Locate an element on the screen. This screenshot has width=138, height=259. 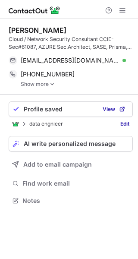
img: ContactOut v5.3.10 is located at coordinates (35, 10).